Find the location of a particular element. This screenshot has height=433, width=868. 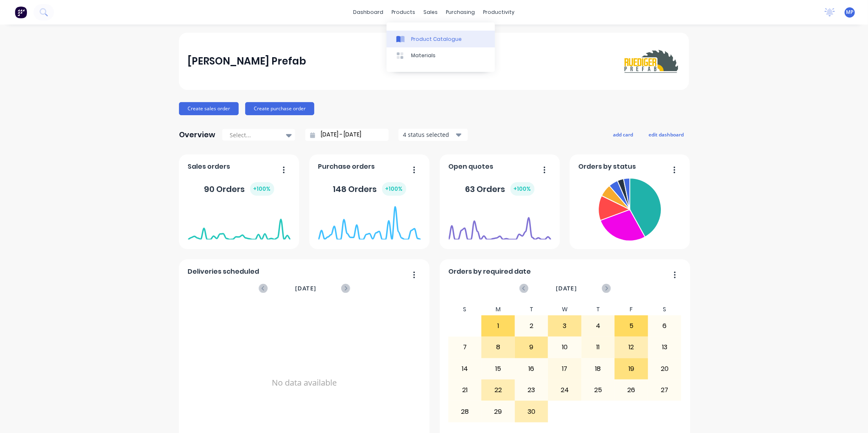

div: 20 is located at coordinates (665, 369).